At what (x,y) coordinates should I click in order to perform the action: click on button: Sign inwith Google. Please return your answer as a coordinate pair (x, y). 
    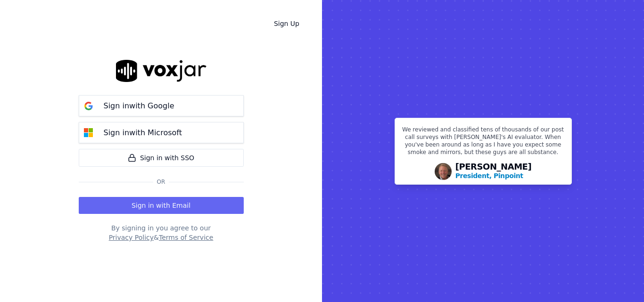
    Looking at the image, I should click on (161, 106).